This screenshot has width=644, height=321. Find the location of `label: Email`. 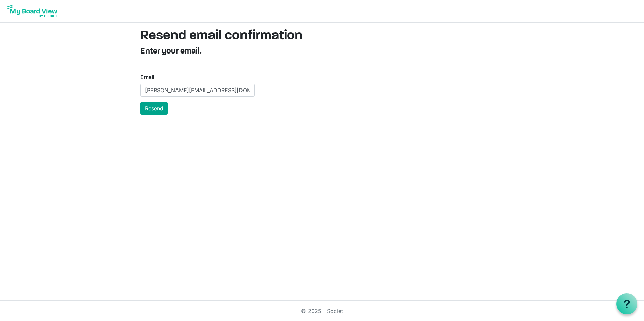

label: Email is located at coordinates (147, 77).